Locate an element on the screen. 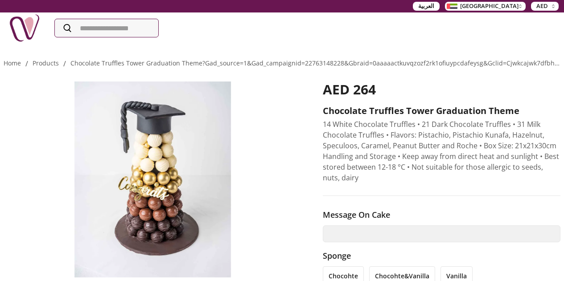 This screenshot has height=281, width=564. a: products is located at coordinates (45, 63).